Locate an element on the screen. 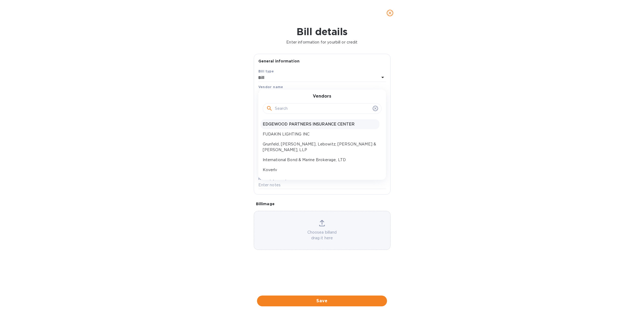  b: Bill type is located at coordinates (266, 71).